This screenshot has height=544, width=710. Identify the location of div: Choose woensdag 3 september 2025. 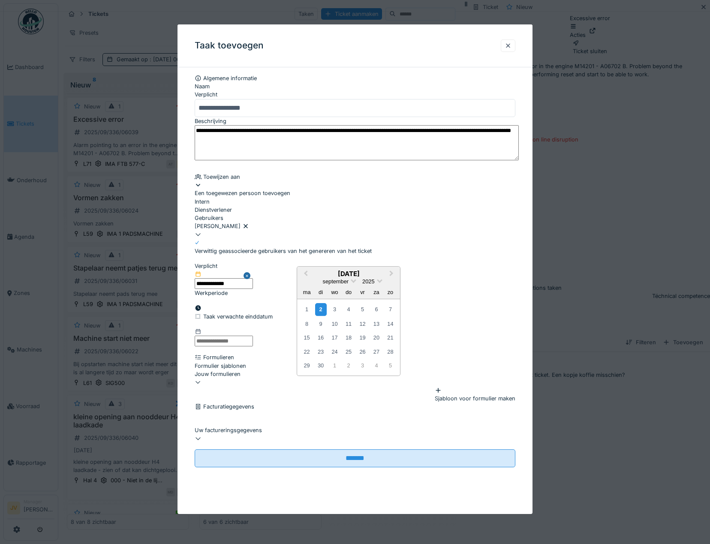
(334, 309).